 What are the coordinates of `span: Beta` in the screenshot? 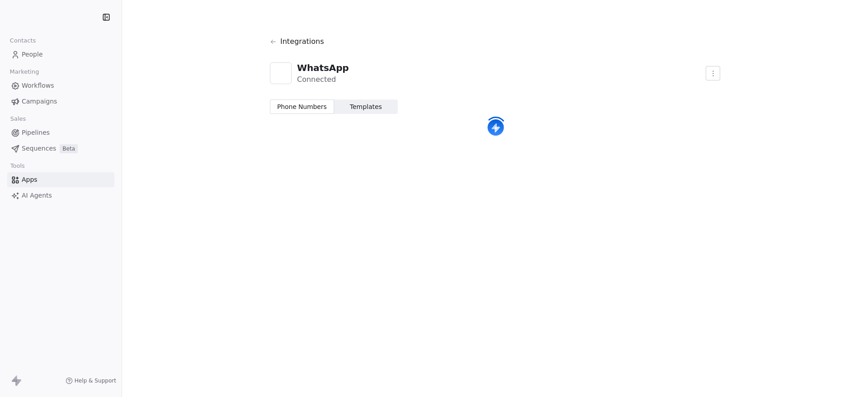 It's located at (69, 148).